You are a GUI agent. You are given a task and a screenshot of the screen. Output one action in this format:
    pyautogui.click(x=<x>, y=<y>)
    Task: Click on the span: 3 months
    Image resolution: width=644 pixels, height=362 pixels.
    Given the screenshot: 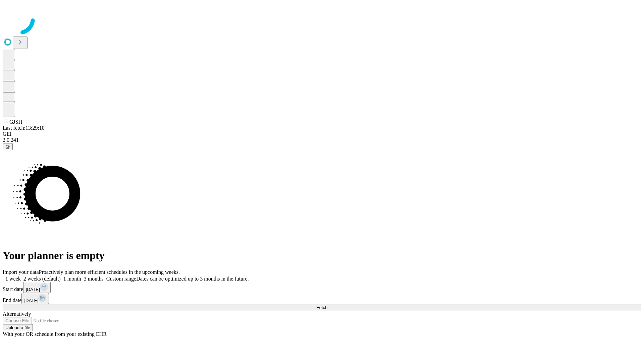 What is the action you would take?
    pyautogui.click(x=94, y=279)
    